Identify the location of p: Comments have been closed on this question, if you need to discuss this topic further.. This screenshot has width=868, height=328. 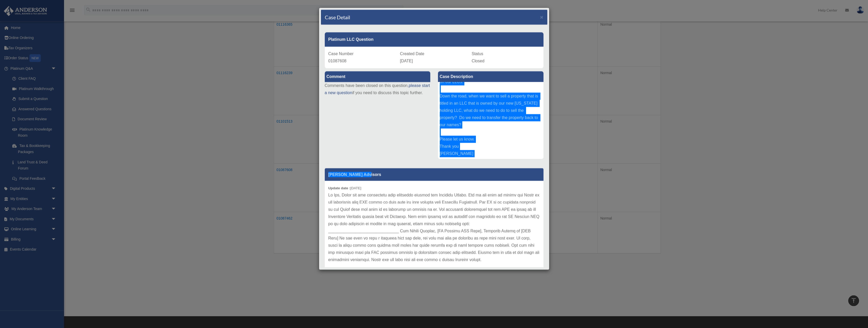
(378, 89).